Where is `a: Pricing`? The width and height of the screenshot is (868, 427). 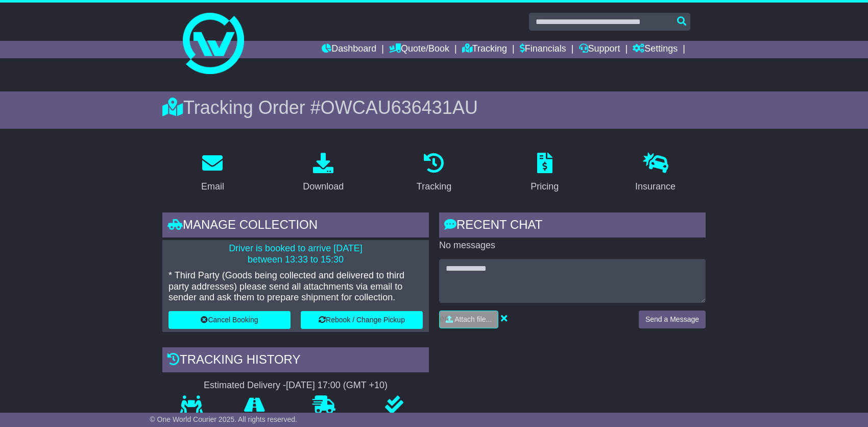 a: Pricing is located at coordinates (544, 173).